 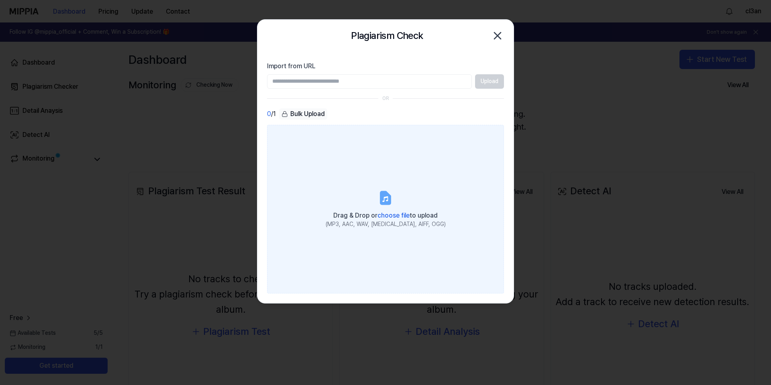 What do you see at coordinates (269, 114) in the screenshot?
I see `span: 0` at bounding box center [269, 114].